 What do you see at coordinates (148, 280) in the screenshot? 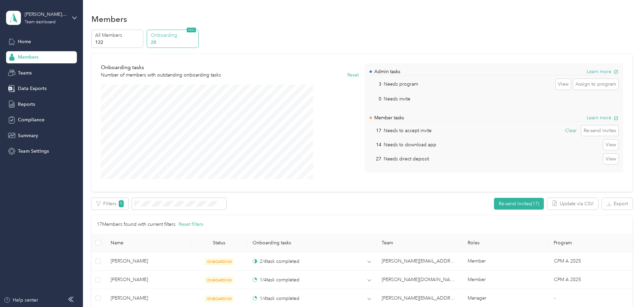
I see `td: Barb Durkin` at bounding box center [148, 280].